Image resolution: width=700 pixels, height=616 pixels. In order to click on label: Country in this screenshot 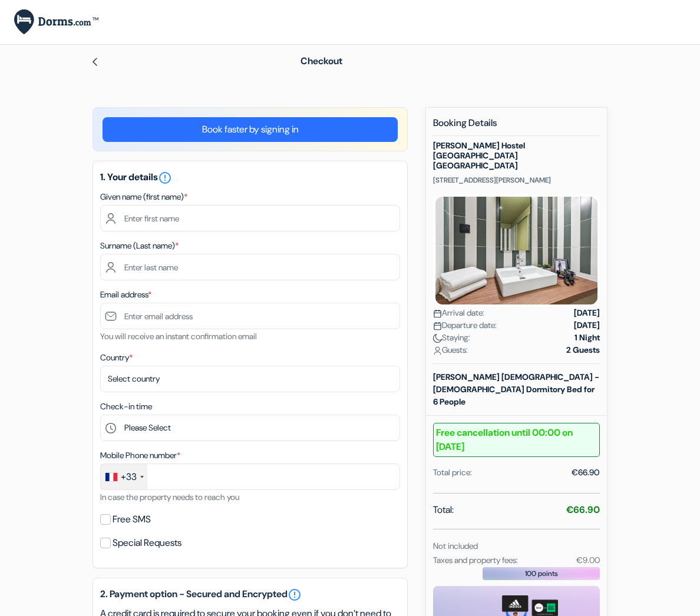, I will do `click(116, 357)`.